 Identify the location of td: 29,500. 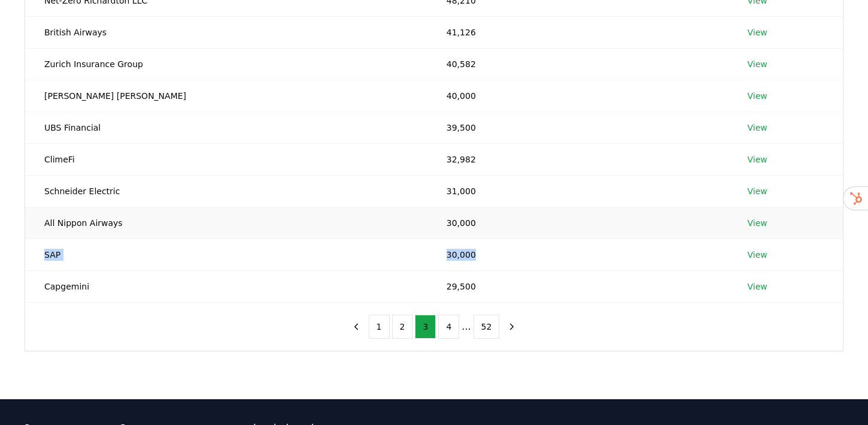
(578, 286).